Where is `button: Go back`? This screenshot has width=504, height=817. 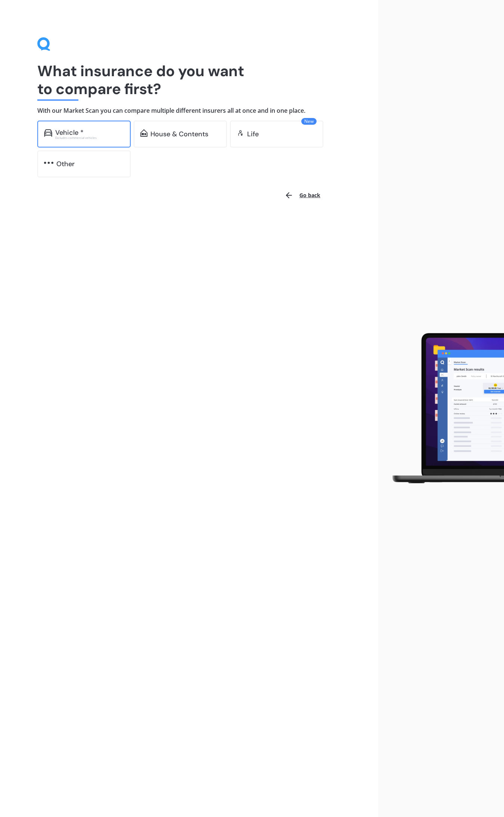 button: Go back is located at coordinates (302, 195).